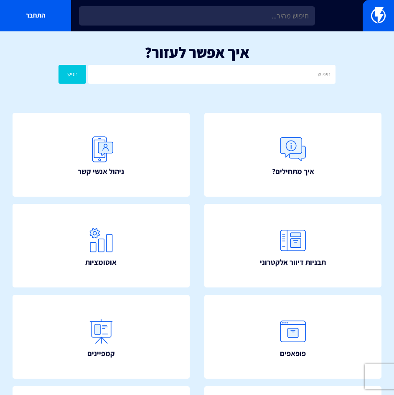  What do you see at coordinates (293, 337) in the screenshot?
I see `a: פופאפים` at bounding box center [293, 337].